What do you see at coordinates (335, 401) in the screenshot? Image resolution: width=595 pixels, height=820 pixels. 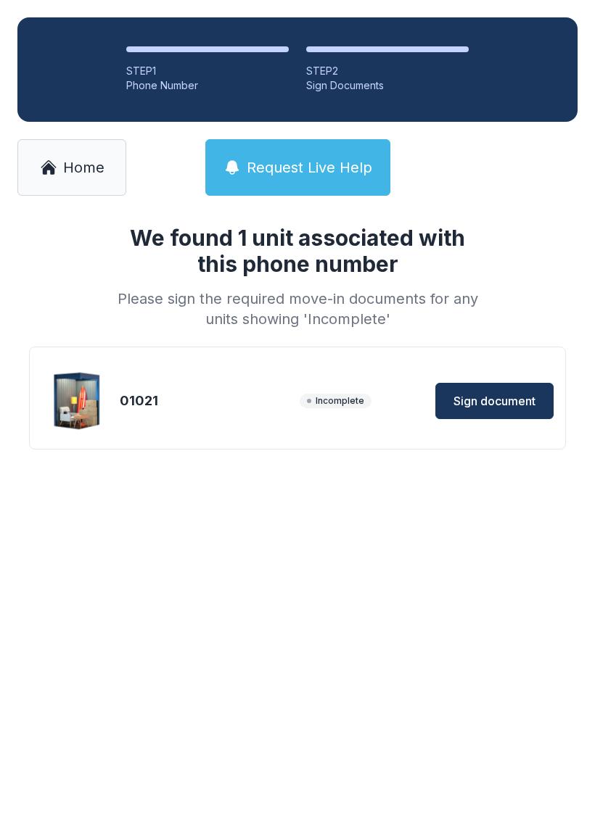 I see `span: Incomplete` at bounding box center [335, 401].